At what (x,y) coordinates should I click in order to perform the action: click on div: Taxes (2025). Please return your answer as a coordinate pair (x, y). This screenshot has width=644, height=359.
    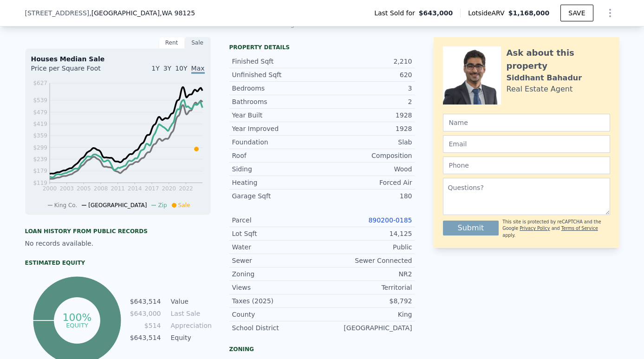
    Looking at the image, I should click on (277, 301).